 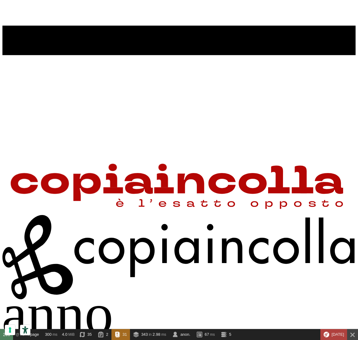 I want to click on a: 67 ms, so click(x=206, y=334).